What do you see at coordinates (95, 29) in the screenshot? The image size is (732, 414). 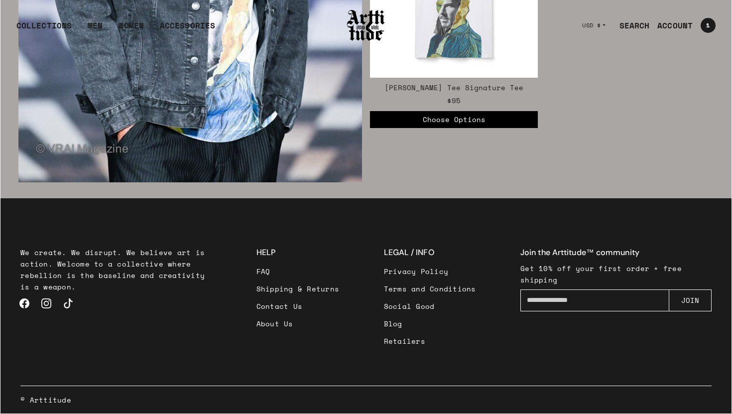 I see `a: MEN` at bounding box center [95, 29].